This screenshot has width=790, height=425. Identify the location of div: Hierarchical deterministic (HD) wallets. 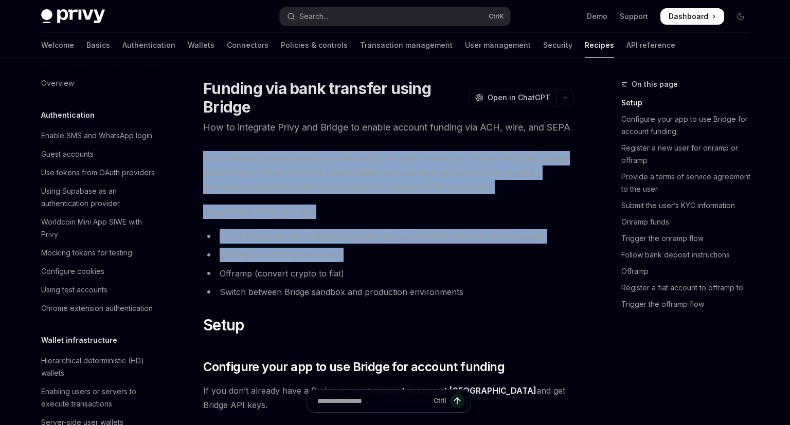
(100, 367).